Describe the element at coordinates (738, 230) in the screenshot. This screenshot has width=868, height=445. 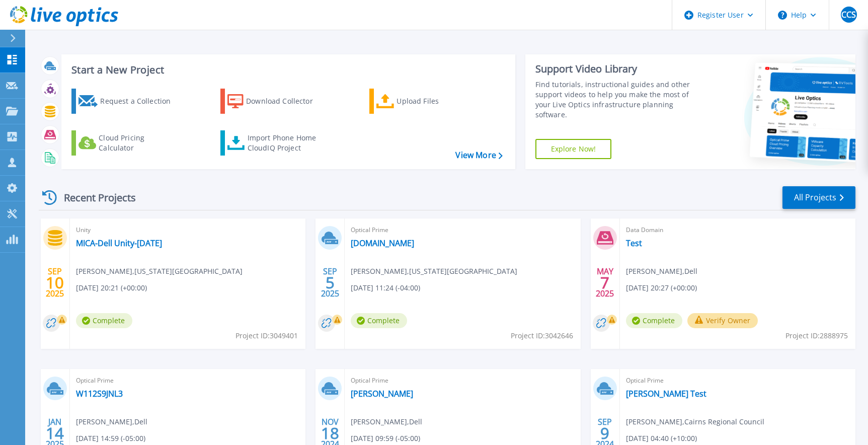
I see `span: Data Domain` at that location.